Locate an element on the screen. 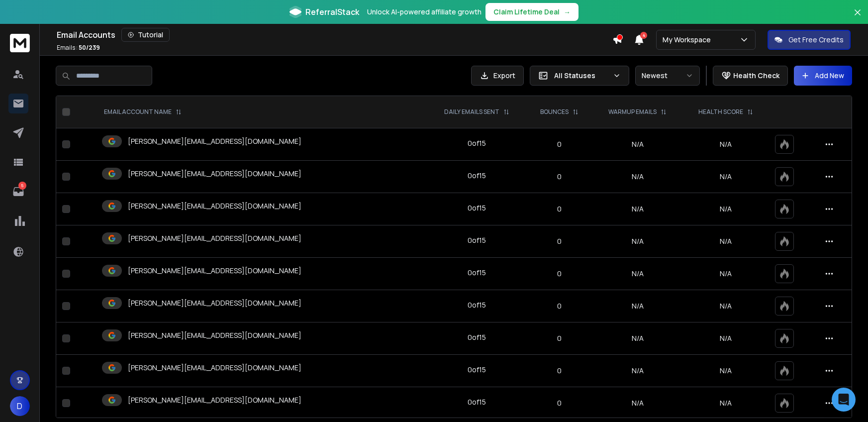  p: Unlock AI-powered affiliate growth is located at coordinates (424, 12).